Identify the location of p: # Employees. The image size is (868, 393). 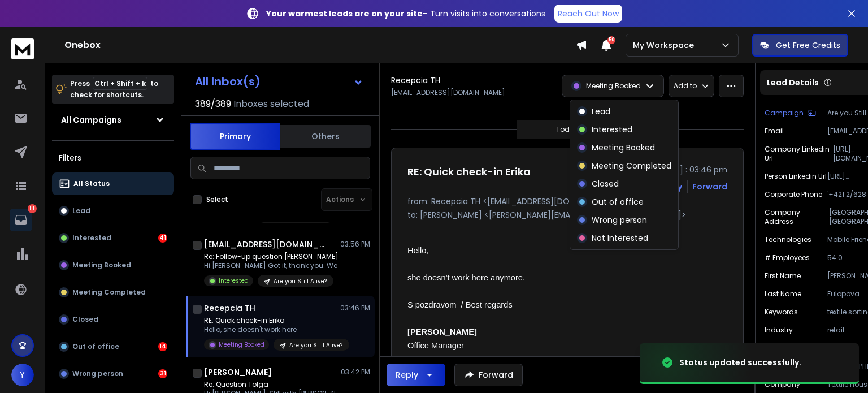
(787, 257).